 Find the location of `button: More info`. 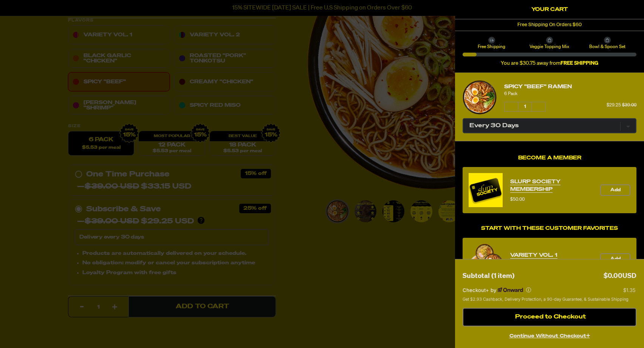

button: More info is located at coordinates (528, 289).